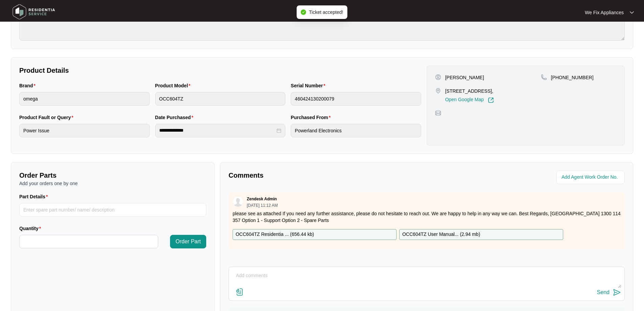  I want to click on input: Quantity, so click(88, 241).